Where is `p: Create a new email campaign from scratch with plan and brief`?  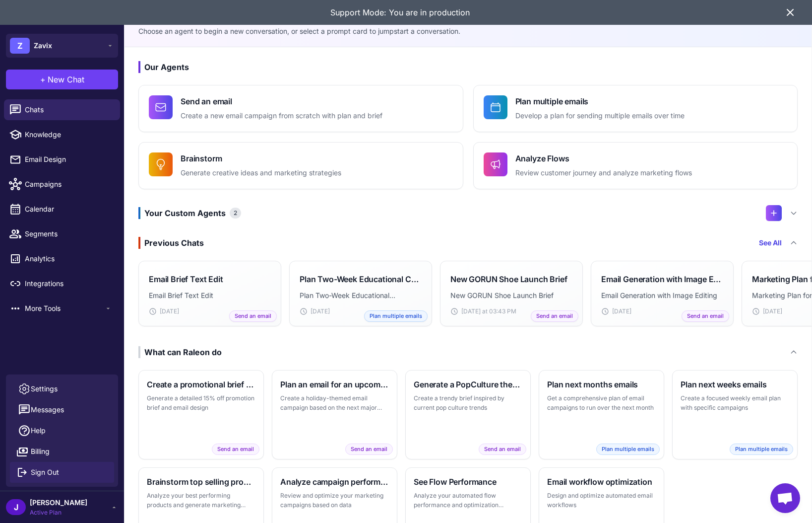 p: Create a new email campaign from scratch with plan and brief is located at coordinates (281, 115).